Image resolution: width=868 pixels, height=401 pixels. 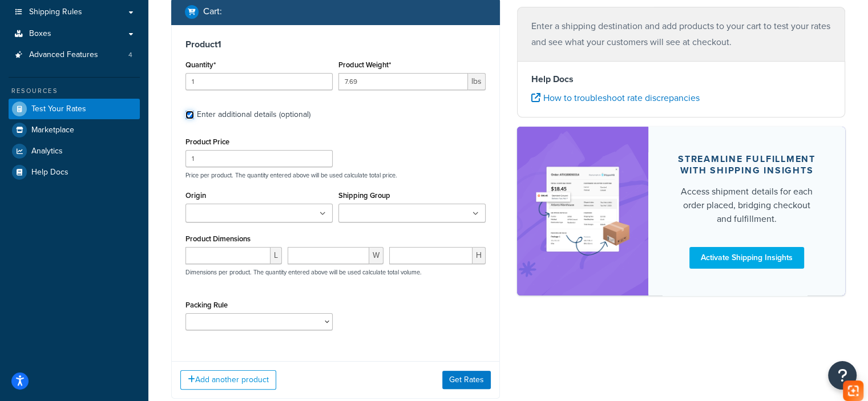 What do you see at coordinates (130, 55) in the screenshot?
I see `span: 4` at bounding box center [130, 55].